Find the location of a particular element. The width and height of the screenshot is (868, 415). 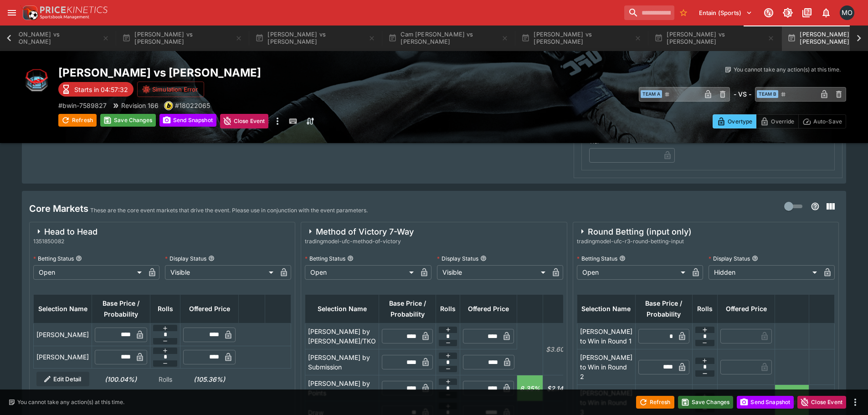

span: Team A is located at coordinates (651, 93).